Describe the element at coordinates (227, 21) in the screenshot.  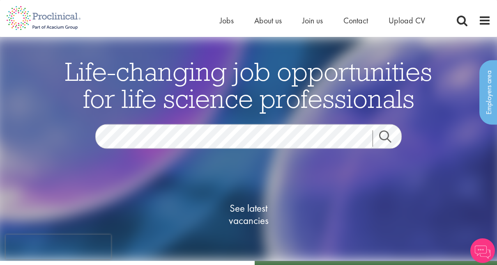
I see `a: Jobs` at that location.